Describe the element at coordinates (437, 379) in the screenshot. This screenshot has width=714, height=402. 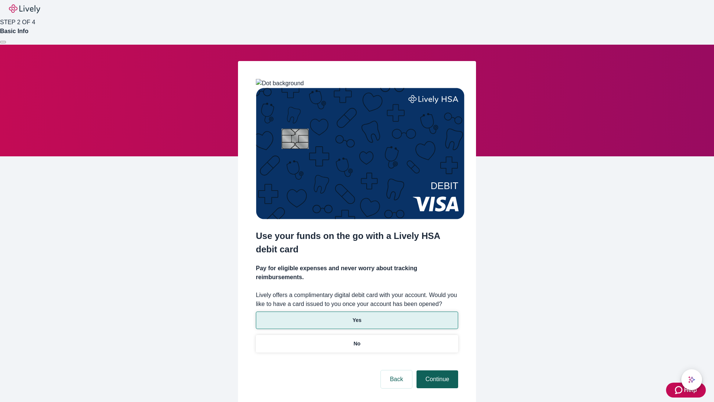
I see `button: Continue` at that location.